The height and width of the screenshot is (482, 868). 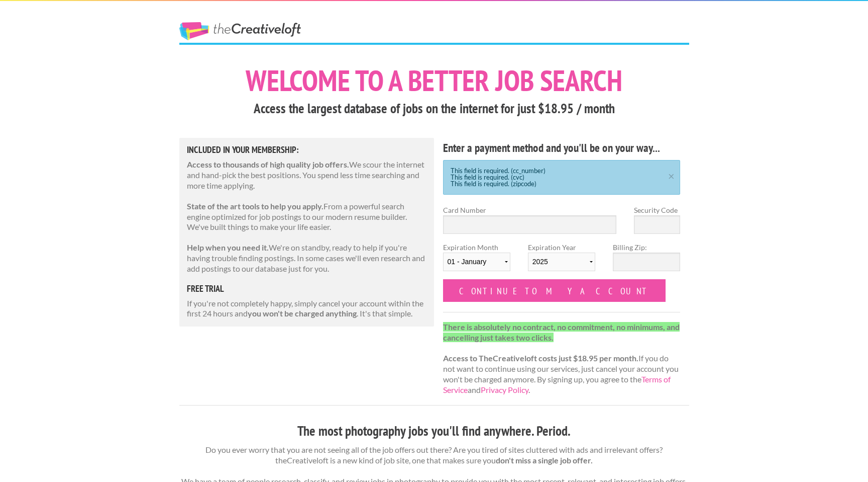 I want to click on input: Continue to my account, so click(x=555, y=290).